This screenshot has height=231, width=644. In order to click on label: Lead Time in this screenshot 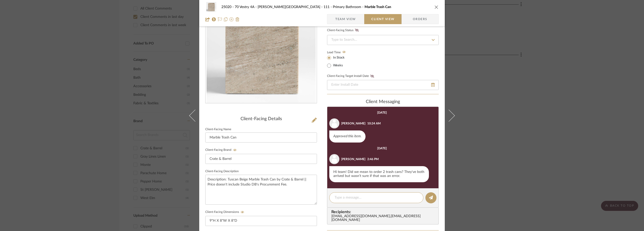, I will do `click(340, 52)`.